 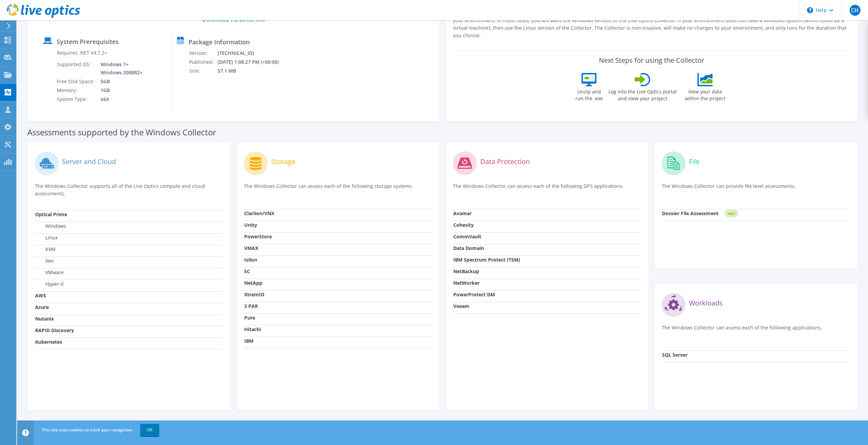 I want to click on strong: Data Domain, so click(x=469, y=248).